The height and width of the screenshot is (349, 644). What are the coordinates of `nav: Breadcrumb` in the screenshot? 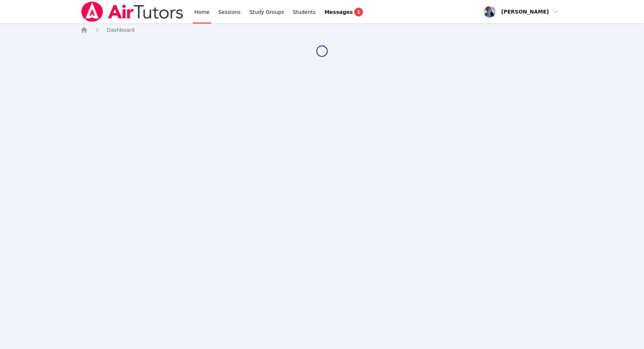 It's located at (322, 30).